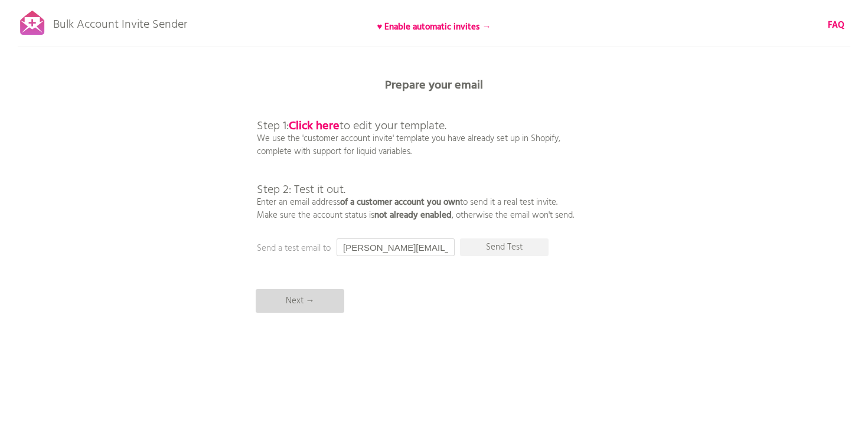  Describe the element at coordinates (434, 85) in the screenshot. I see `b: Prepare your email` at that location.